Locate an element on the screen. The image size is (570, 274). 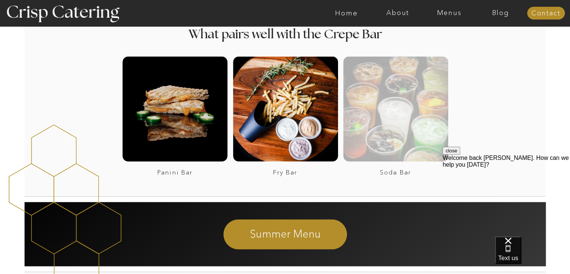
a: Summer Menu is located at coordinates (285, 233).